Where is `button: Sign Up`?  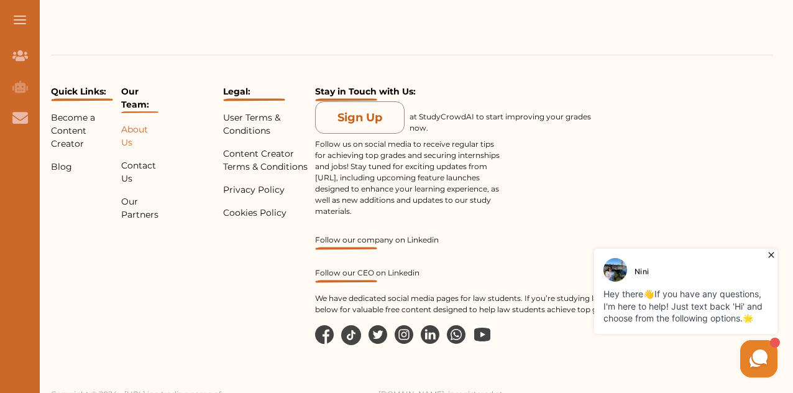 button: Sign Up is located at coordinates (360, 117).